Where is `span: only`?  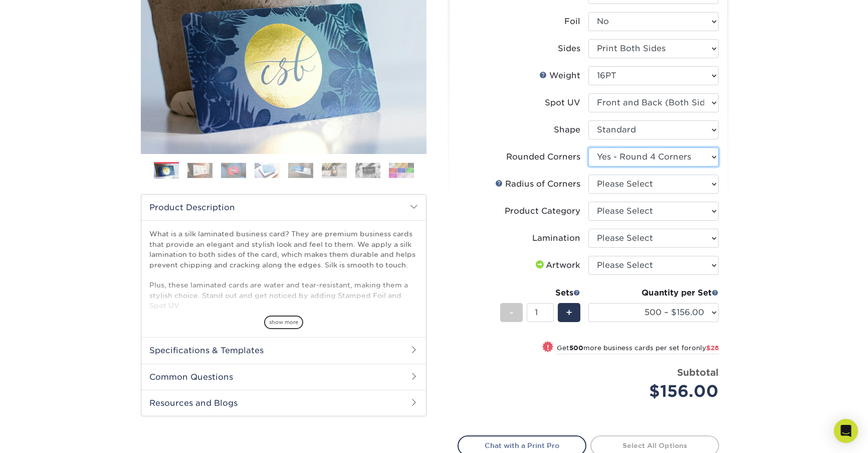 span: only is located at coordinates (705, 348).